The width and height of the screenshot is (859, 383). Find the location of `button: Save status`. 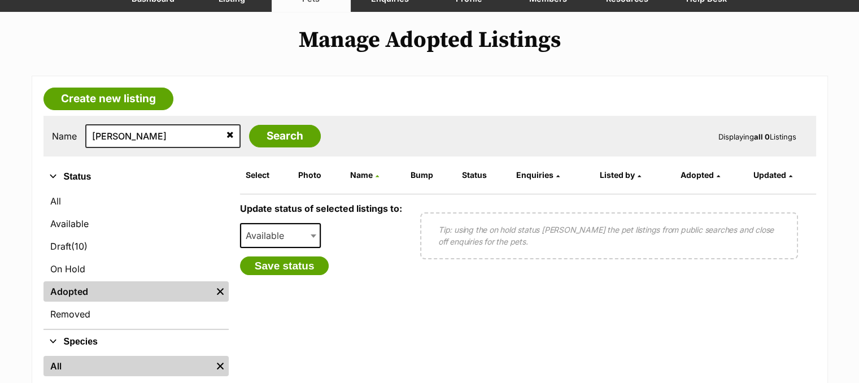

button: Save status is located at coordinates (285, 266).